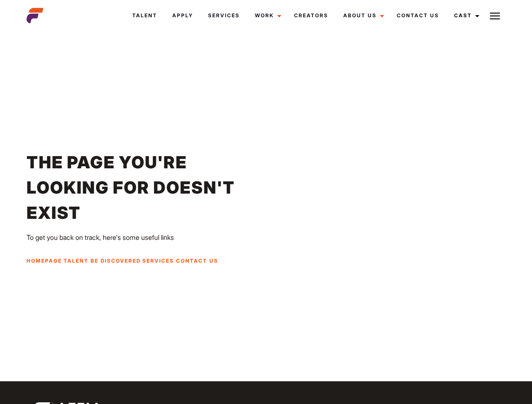  What do you see at coordinates (266, 237) in the screenshot?
I see `p: To get you back on track, here's some useful links` at bounding box center [266, 237].